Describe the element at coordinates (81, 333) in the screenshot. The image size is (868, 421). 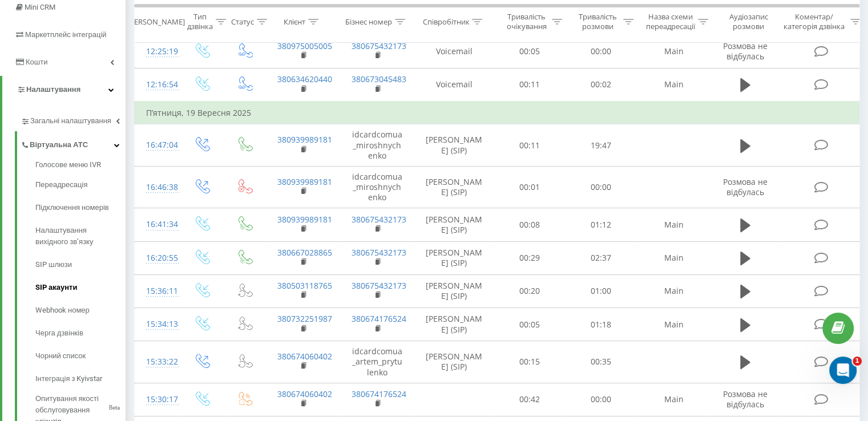
I see `a: Черга дзвінків` at that location.